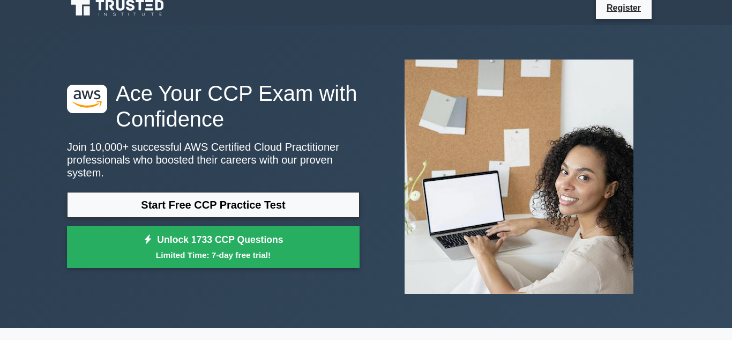 The width and height of the screenshot is (732, 340). Describe the element at coordinates (213, 160) in the screenshot. I see `p: Join 10,000+ successful AWS Certified Cloud Practitioner professionals who boosted their careers ...` at that location.